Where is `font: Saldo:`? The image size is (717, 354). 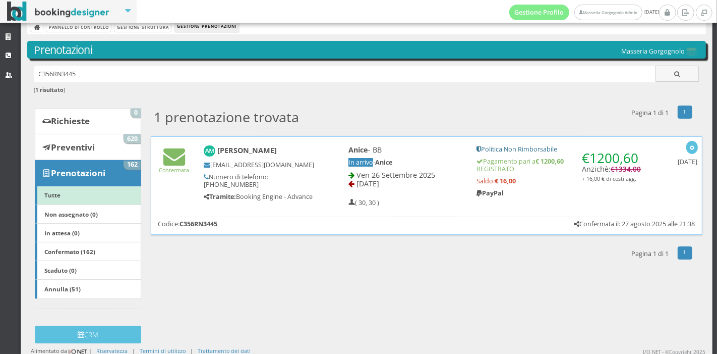 font: Saldo: is located at coordinates (486, 181).